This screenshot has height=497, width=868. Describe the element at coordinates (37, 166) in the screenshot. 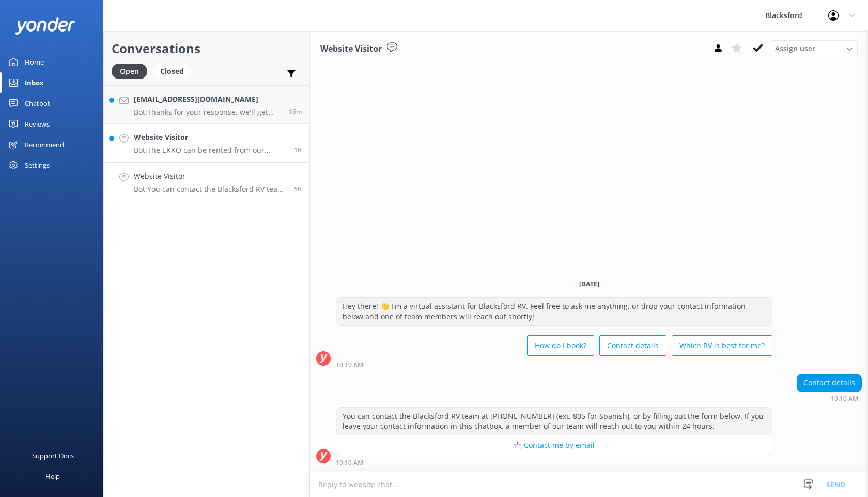

I see `div: Settings` at that location.